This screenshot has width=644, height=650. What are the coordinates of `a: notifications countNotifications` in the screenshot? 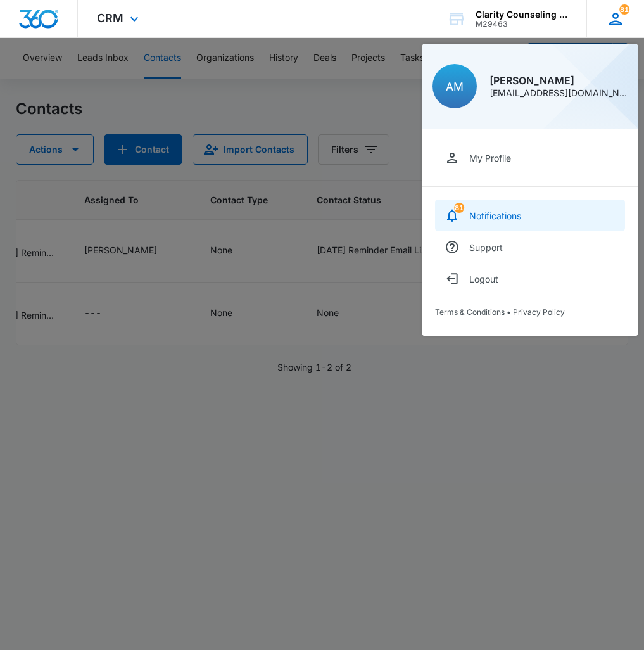 It's located at (530, 215).